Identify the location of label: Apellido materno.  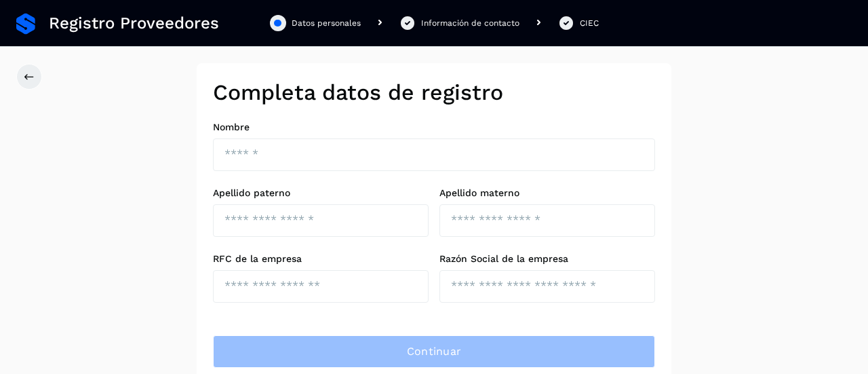
(547, 193).